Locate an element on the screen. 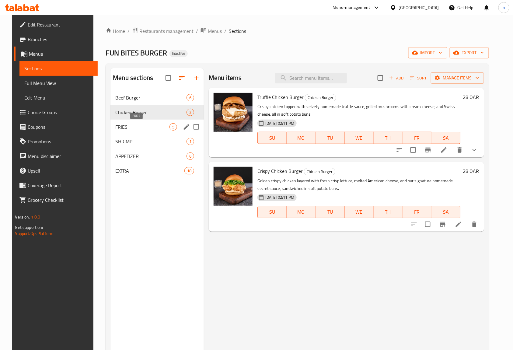 This screenshot has height=350, width=513. div: Inactive is located at coordinates (179, 54).